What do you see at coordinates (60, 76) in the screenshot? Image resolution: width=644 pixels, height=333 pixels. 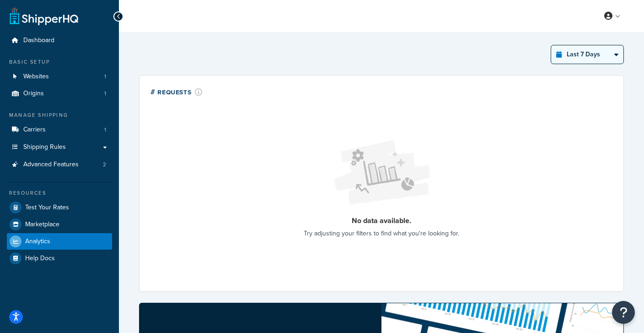 I see `li: Websites` at bounding box center [60, 76].